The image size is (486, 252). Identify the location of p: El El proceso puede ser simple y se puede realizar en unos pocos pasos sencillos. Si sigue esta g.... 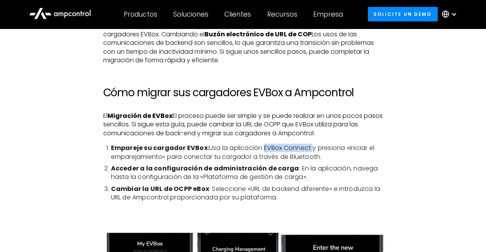
(243, 125).